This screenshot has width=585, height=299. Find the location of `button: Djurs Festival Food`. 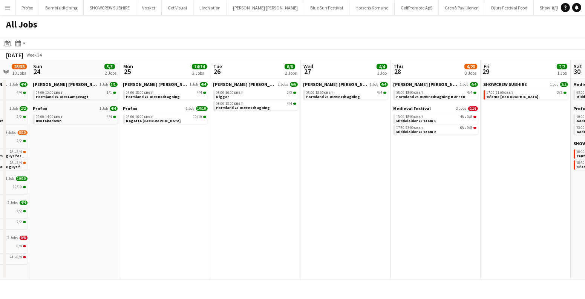

button: Djurs Festival Food is located at coordinates (509, 8).